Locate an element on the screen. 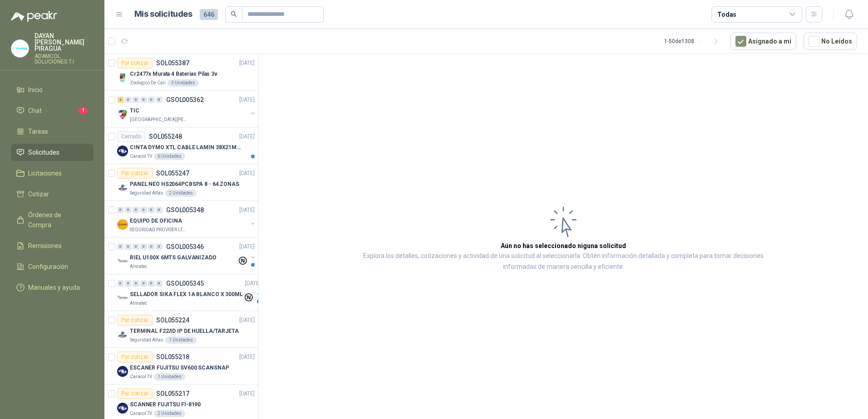  p: GSOL005345 is located at coordinates (185, 284).